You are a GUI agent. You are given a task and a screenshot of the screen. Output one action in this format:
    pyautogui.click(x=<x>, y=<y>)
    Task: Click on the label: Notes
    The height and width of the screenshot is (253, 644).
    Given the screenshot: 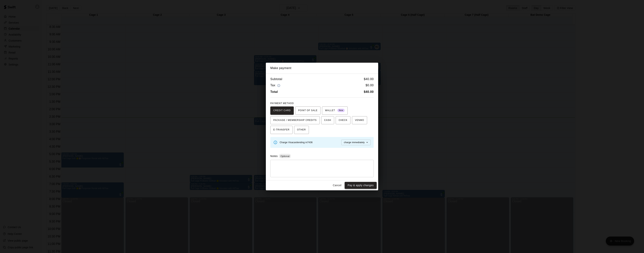 What is the action you would take?
    pyautogui.click(x=274, y=156)
    